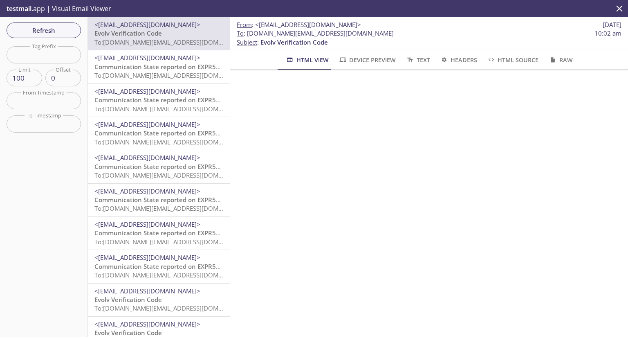 The height and width of the screenshot is (338, 628). I want to click on span: Subject, so click(247, 42).